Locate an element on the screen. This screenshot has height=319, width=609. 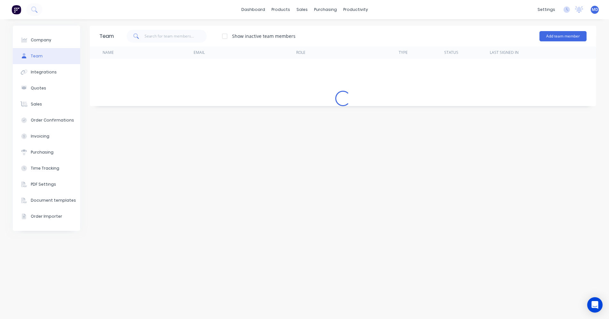
div: Time Tracking is located at coordinates (45, 168).